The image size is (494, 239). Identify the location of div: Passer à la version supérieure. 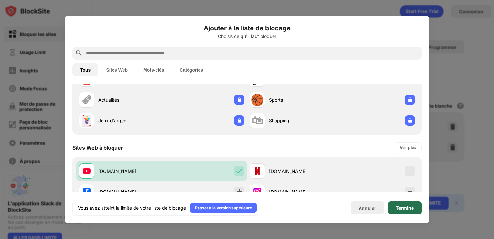
(224, 208).